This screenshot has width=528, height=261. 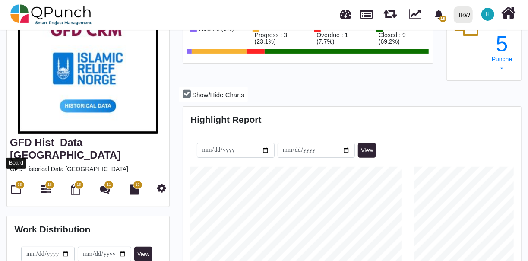 I want to click on div: Board, so click(x=16, y=163).